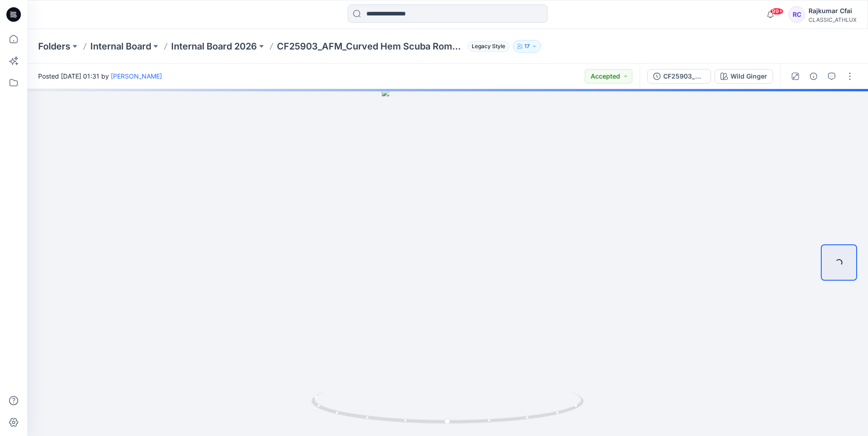 The width and height of the screenshot is (868, 436). What do you see at coordinates (832, 20) in the screenshot?
I see `div: CLASSIC_ATHLUX` at bounding box center [832, 20].